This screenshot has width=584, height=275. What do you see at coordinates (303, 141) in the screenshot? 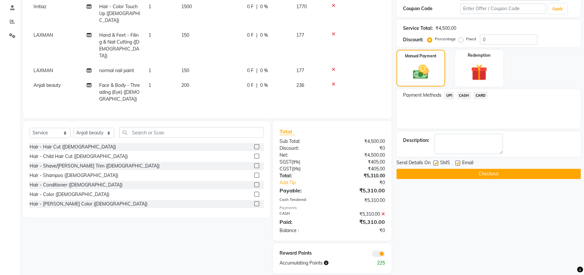
I see `div: Sub Total:` at bounding box center [303, 141].